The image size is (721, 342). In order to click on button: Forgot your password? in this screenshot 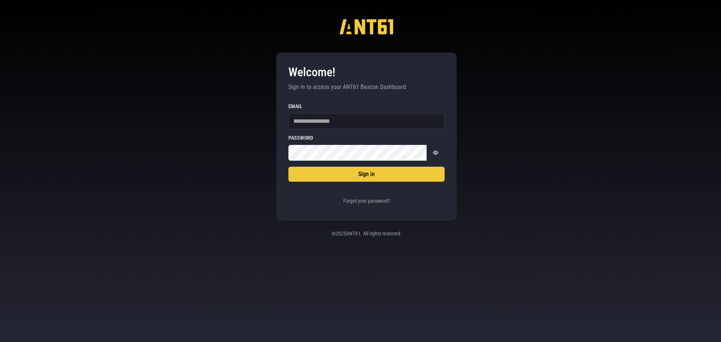, I will do `click(367, 201)`.